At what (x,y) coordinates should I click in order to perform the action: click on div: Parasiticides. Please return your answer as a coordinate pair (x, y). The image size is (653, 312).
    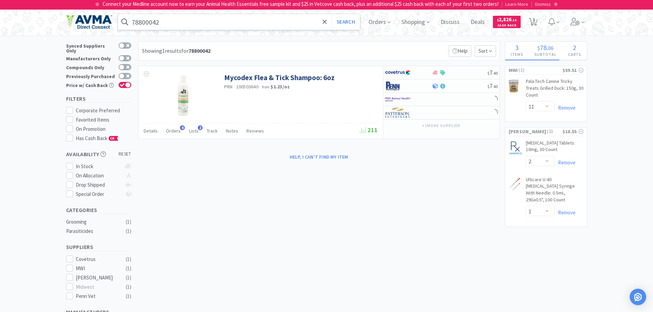
    Looking at the image, I should click on (94, 231).